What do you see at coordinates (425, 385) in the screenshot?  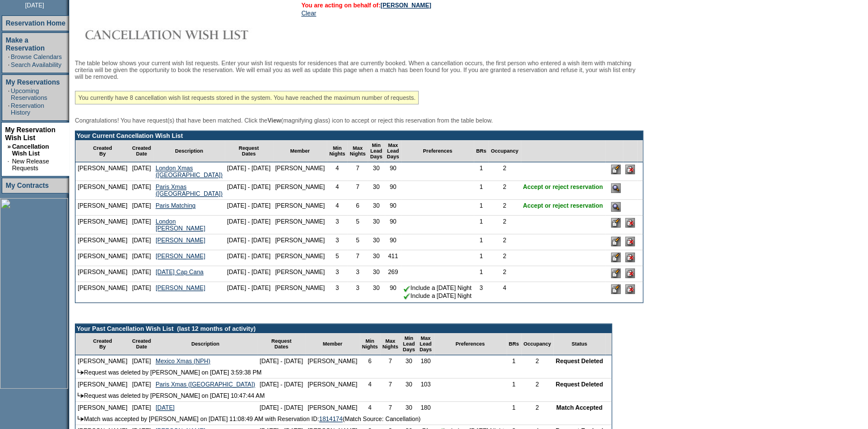 I see `td: 103` at bounding box center [425, 385].